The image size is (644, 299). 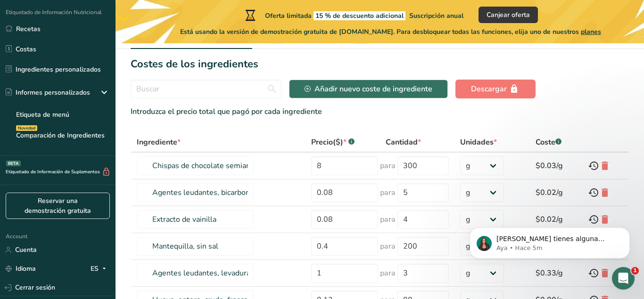 What do you see at coordinates (58, 206) in the screenshot?
I see `a: Reservar una demostración gratuita` at bounding box center [58, 206].